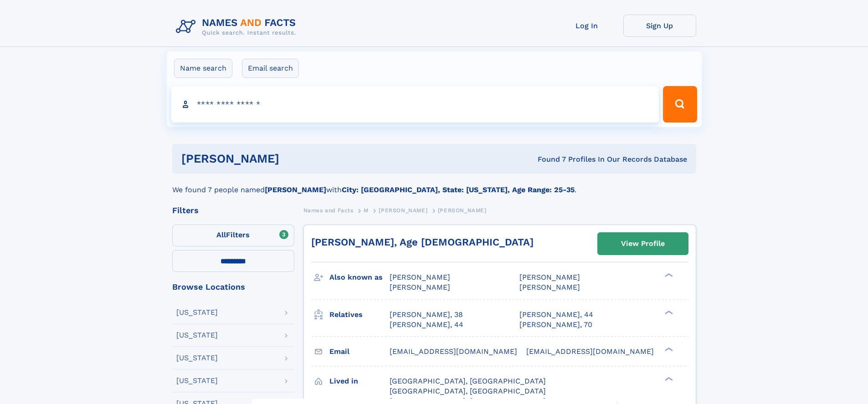 Image resolution: width=868 pixels, height=404 pixels. Describe the element at coordinates (366, 211) in the screenshot. I see `span: M` at that location.